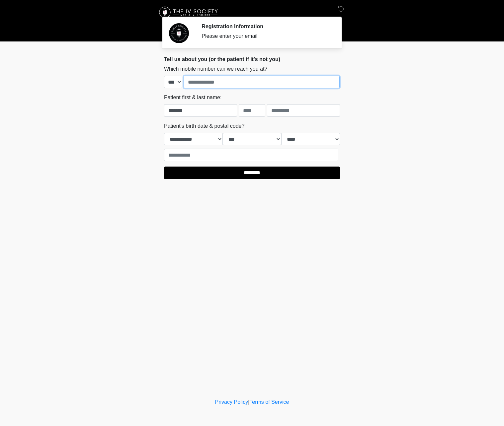  What do you see at coordinates (179, 33) in the screenshot?
I see `img: Agent Avatar` at bounding box center [179, 33].